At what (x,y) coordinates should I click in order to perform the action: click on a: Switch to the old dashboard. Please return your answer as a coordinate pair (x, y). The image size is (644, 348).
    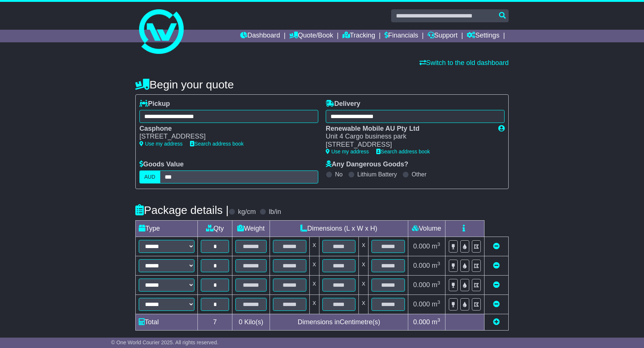
    Looking at the image, I should click on (464, 63).